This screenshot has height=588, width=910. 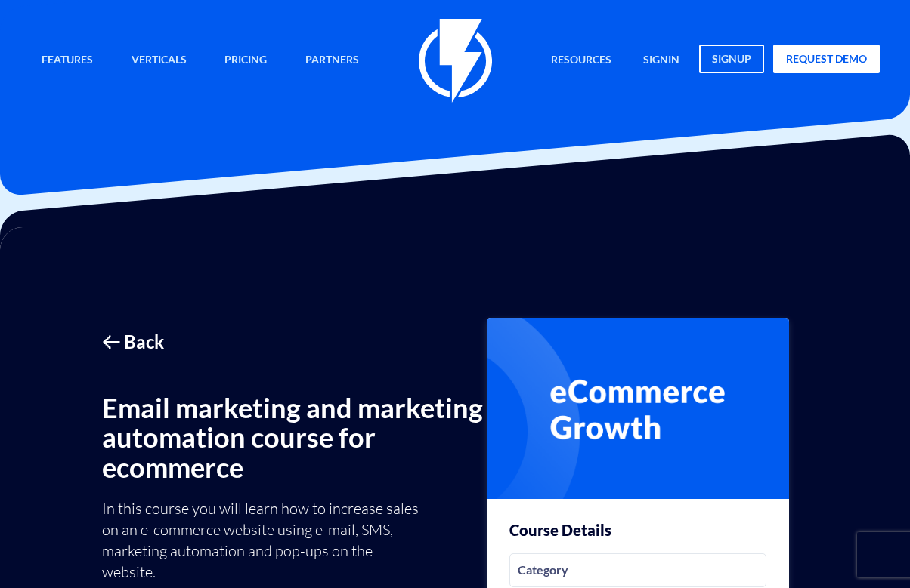 What do you see at coordinates (731, 59) in the screenshot?
I see `a: signup` at bounding box center [731, 59].